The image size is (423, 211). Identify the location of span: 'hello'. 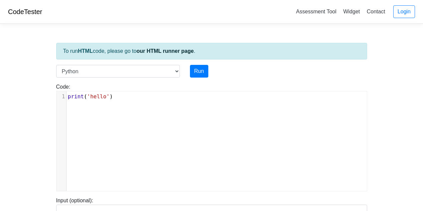
(98, 96).